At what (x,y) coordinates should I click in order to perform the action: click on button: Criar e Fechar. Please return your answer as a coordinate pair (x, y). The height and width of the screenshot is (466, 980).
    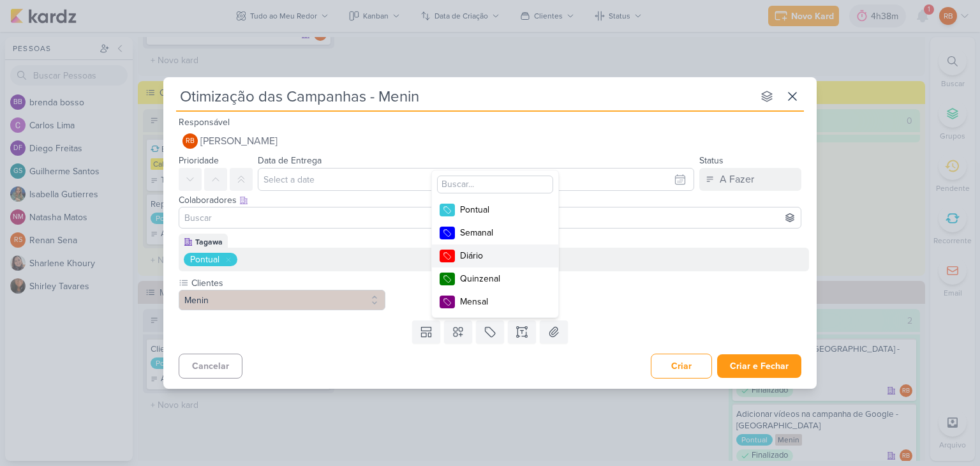
    Looking at the image, I should click on (759, 365).